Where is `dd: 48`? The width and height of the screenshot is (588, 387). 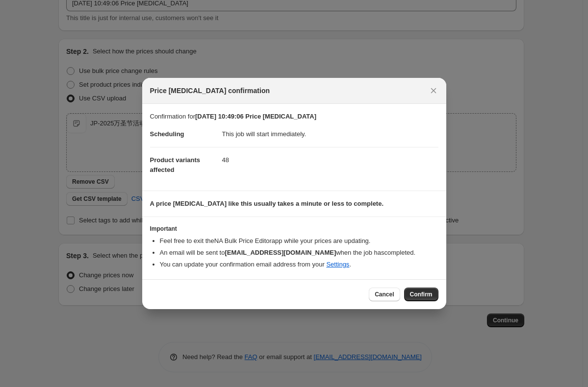
dd: 48 is located at coordinates (330, 160).